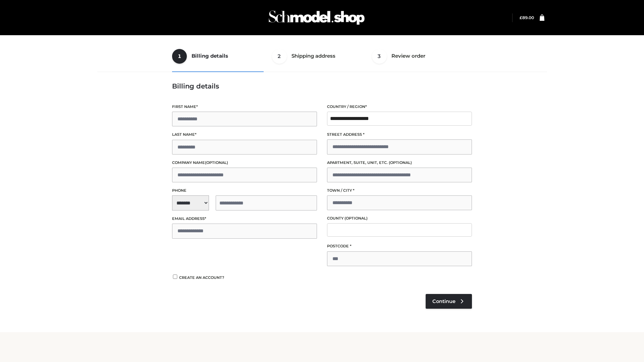  Describe the element at coordinates (175, 277) in the screenshot. I see `input: Create an account?` at that location.